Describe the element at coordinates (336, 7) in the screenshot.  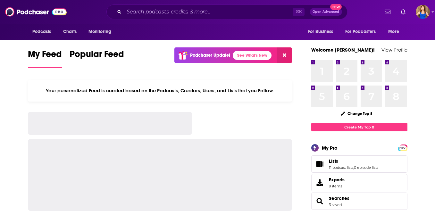
I see `span: New` at that location.